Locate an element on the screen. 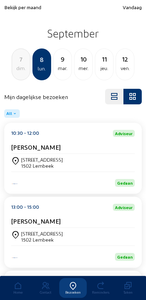 The height and width of the screenshot is (300, 146). div: 9 is located at coordinates (63, 59).